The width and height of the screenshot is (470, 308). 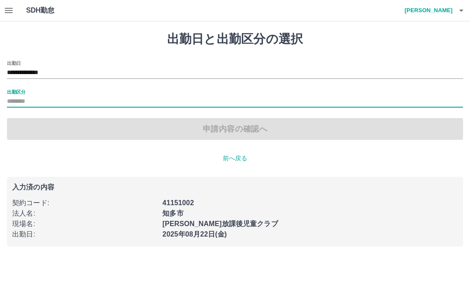 I want to click on h1: 出勤日と出勤区分の選択, so click(x=235, y=39).